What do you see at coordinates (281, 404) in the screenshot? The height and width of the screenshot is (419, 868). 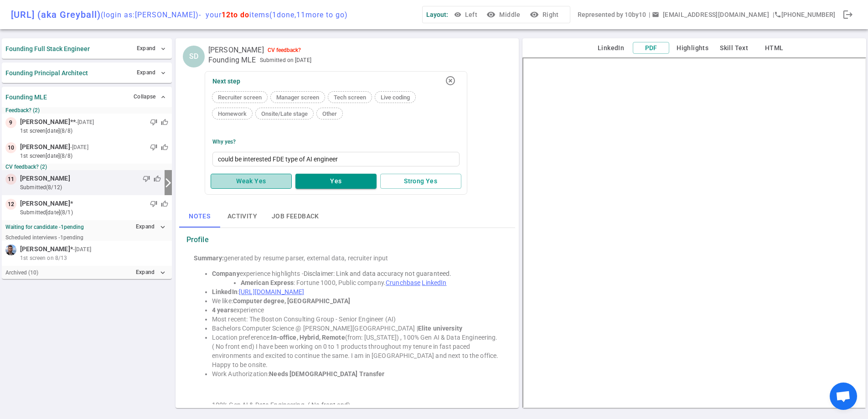 I see `span: 100% Gen AI & Data Engineering. ( No front end)` at bounding box center [281, 404].